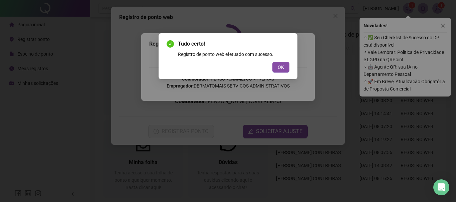 Image resolution: width=456 pixels, height=202 pixels. I want to click on button: OK, so click(280, 67).